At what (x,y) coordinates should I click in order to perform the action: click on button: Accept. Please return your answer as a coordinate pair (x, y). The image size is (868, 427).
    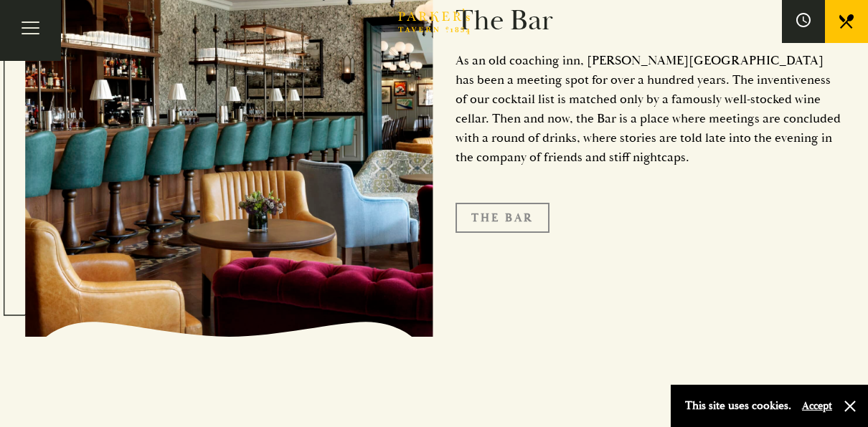
    Looking at the image, I should click on (817, 405).